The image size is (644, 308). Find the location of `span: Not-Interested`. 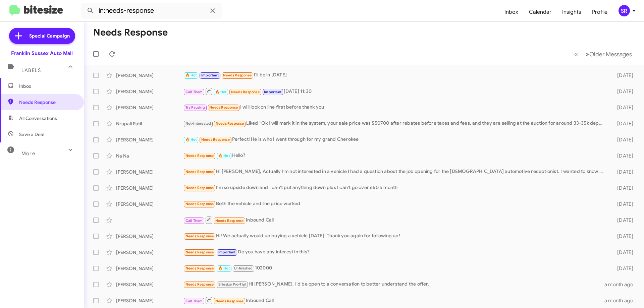

span: Not-Interested is located at coordinates (198, 123).